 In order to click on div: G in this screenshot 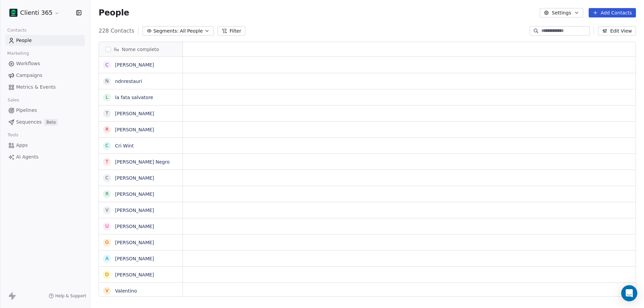, I will do `click(107, 242)`.